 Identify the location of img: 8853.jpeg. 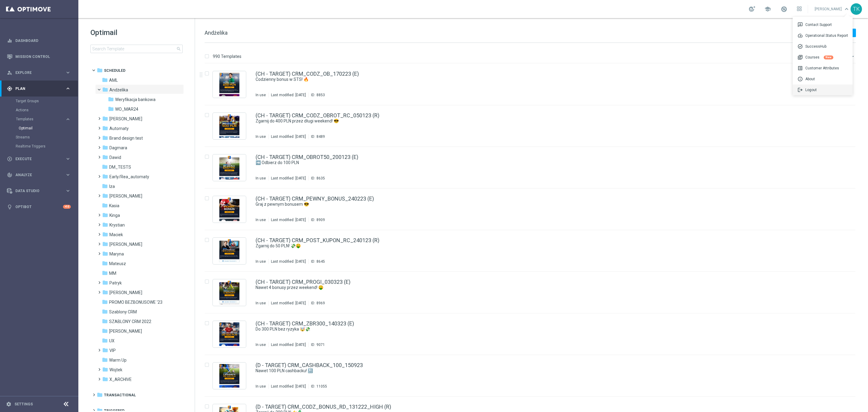
(230, 85).